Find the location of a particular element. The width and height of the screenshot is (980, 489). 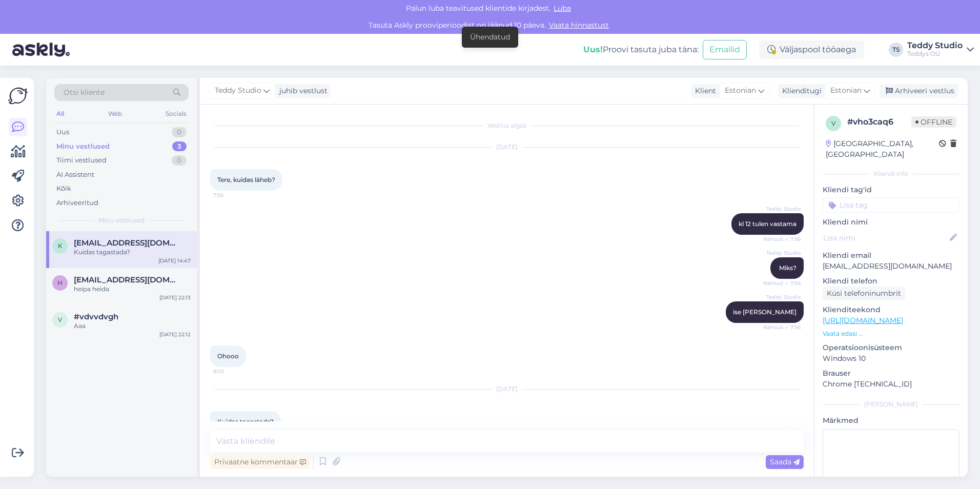

span: Offline is located at coordinates (933, 122).